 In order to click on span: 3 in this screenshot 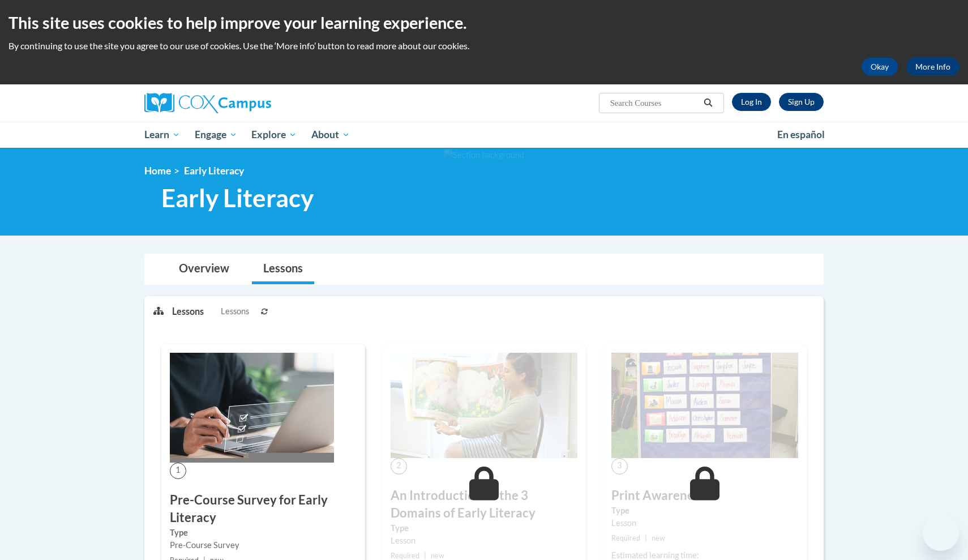, I will do `click(619, 466)`.